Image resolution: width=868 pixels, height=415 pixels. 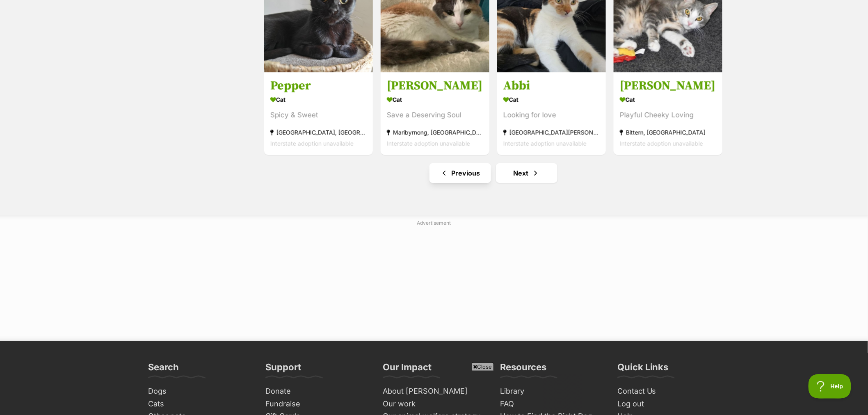 I want to click on a: Fundraise, so click(x=317, y=404).